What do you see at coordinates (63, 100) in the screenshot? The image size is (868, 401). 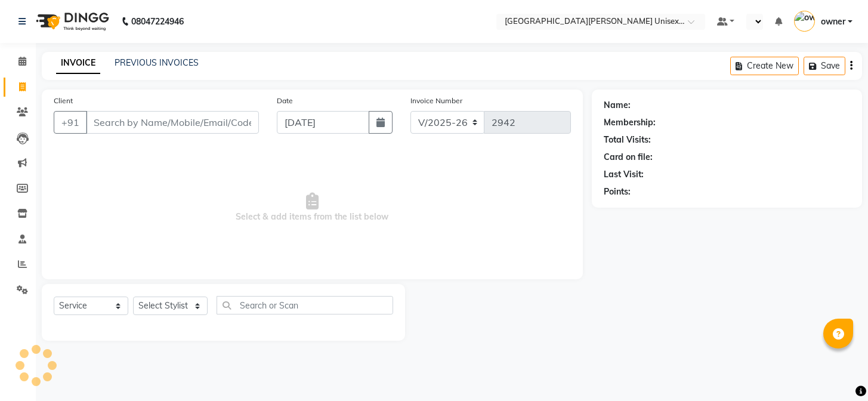 I see `label: Client` at bounding box center [63, 100].